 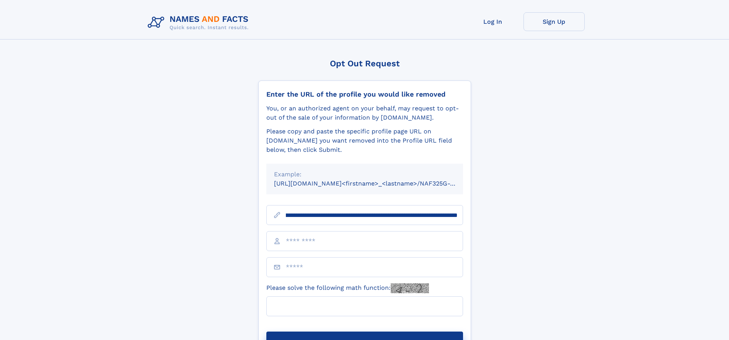 What do you see at coordinates (348, 288) in the screenshot?
I see `label: Please solve the following math function:` at bounding box center [348, 288].